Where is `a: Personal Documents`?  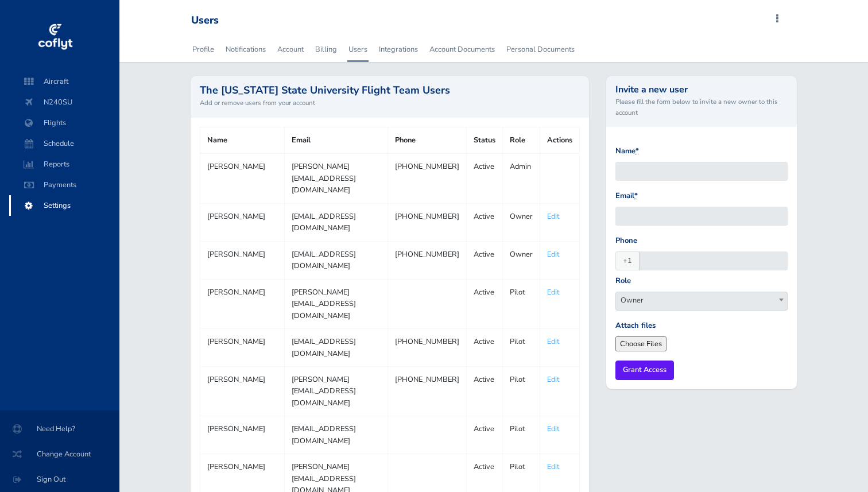 a: Personal Documents is located at coordinates (540, 50).